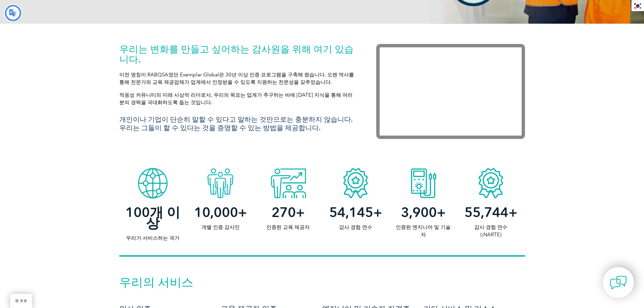 This screenshot has height=308, width=644. Describe the element at coordinates (491, 235) in the screenshot. I see `font: (iNARTE)` at that location.